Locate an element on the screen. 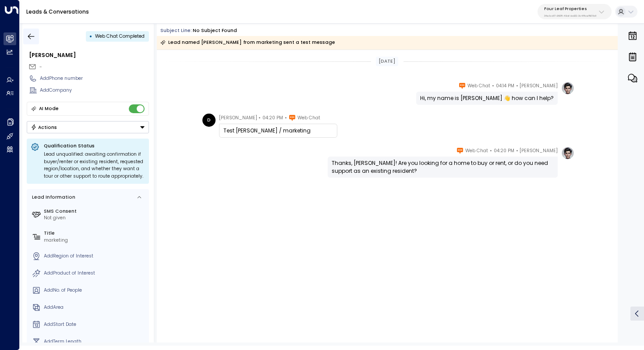 This screenshot has height=350, width=644. label: SMS Consent is located at coordinates (95, 212).